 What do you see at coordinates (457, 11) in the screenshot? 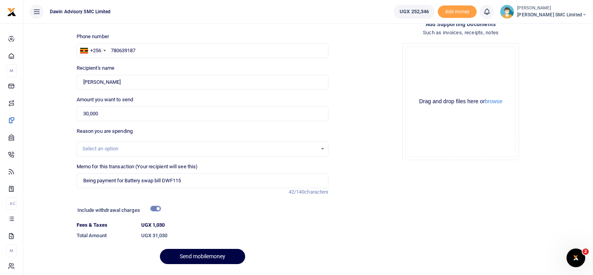
I see `a: Add money` at bounding box center [457, 11].